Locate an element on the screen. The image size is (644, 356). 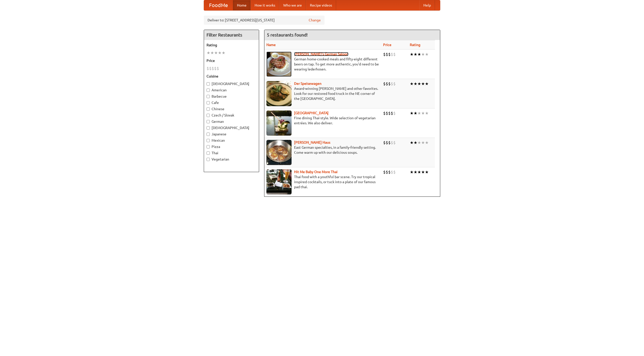
label: American is located at coordinates (231, 90).